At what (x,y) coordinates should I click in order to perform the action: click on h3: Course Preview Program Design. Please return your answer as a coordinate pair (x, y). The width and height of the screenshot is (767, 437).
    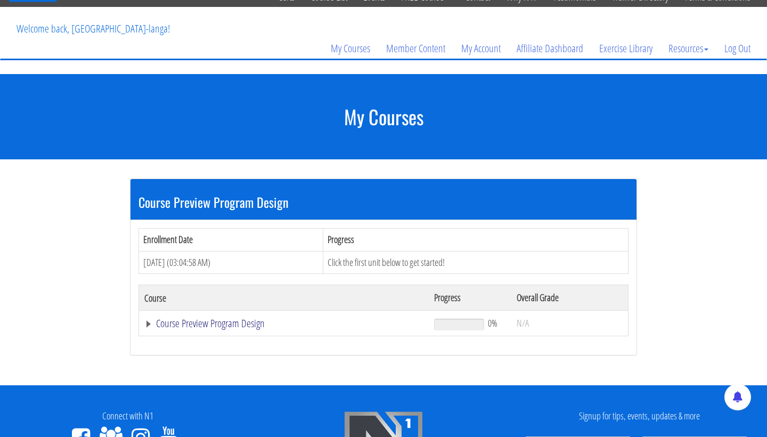
    Looking at the image, I should click on (383, 202).